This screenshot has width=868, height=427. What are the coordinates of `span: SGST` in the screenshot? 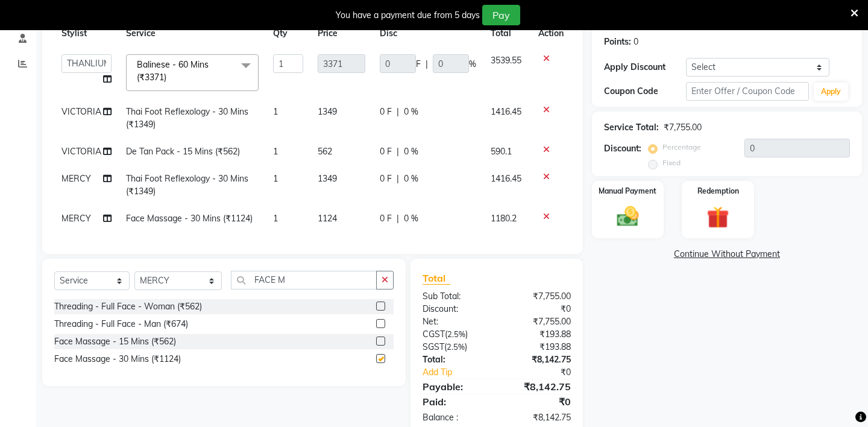 It's located at (433, 347).